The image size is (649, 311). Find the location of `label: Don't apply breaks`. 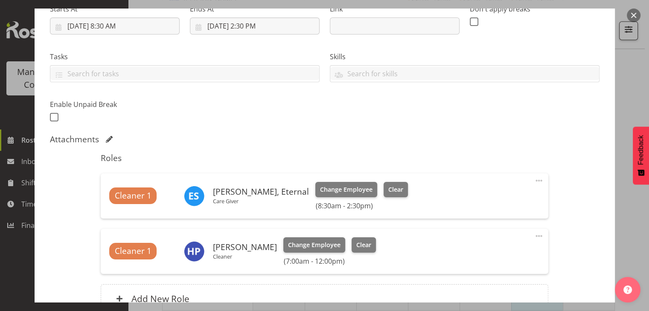

label: Don't apply breaks is located at coordinates (535, 9).